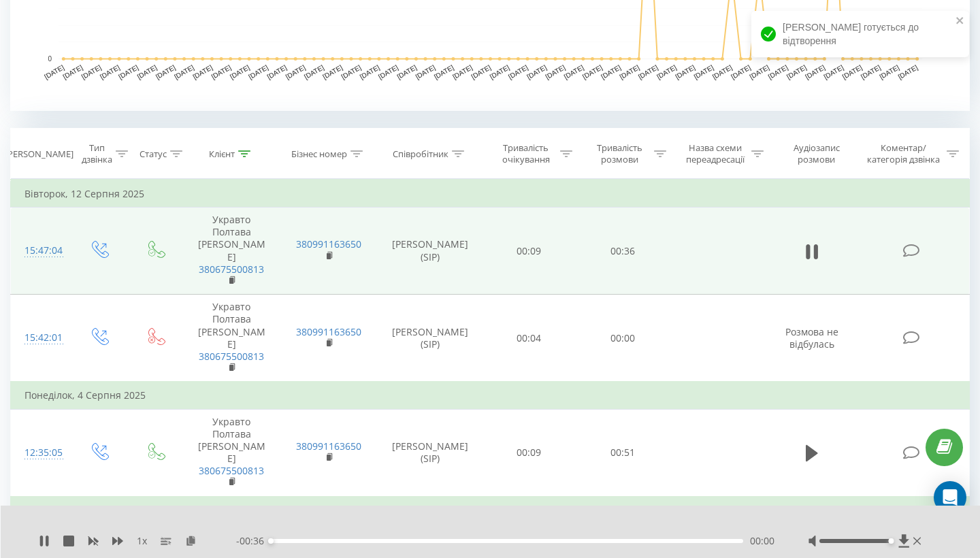  What do you see at coordinates (40, 251) in the screenshot?
I see `div: 15:47:04` at bounding box center [40, 251].